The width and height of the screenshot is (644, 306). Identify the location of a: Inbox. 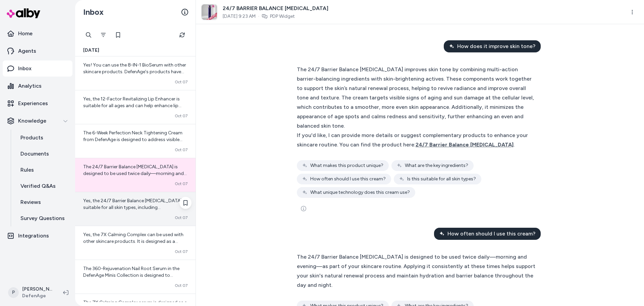
(38, 68).